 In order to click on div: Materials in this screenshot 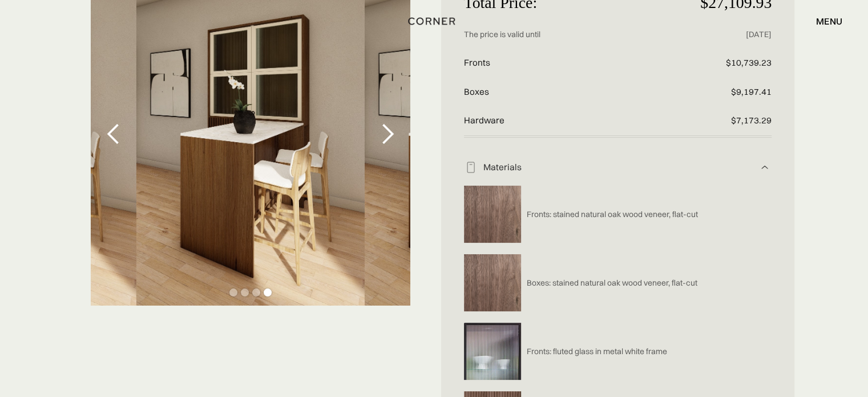, I will do `click(618, 167)`.